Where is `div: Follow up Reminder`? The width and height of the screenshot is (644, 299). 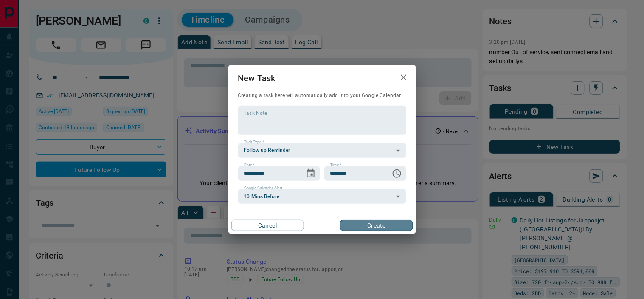
div: Follow up Reminder is located at coordinates (322, 150).